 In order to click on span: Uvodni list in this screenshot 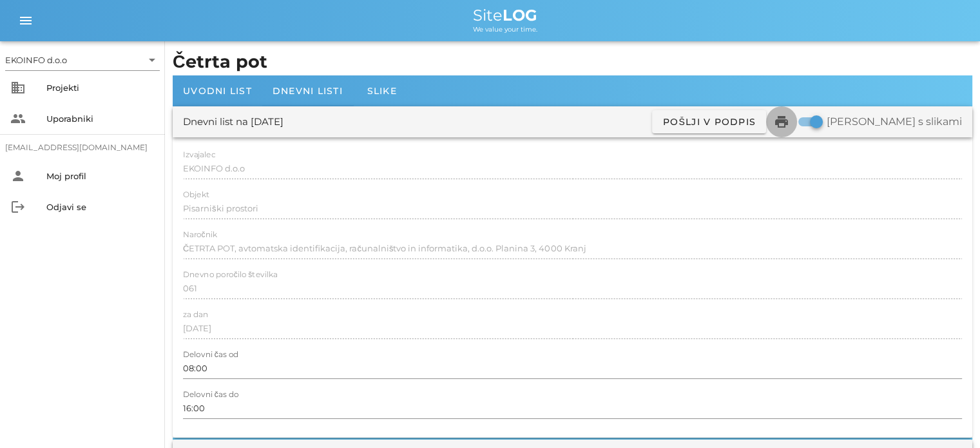, I will do `click(217, 91)`.